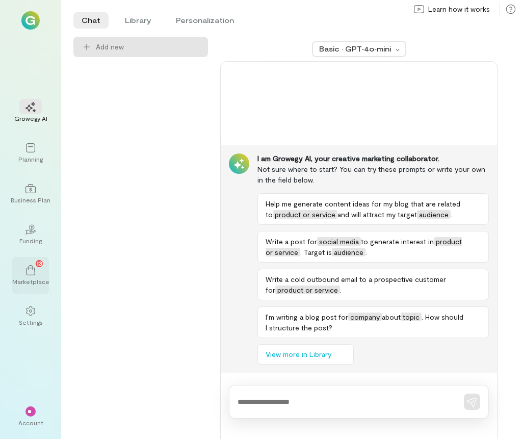 This screenshot has height=439, width=522. What do you see at coordinates (397, 241) in the screenshot?
I see `span: to generate interest in` at bounding box center [397, 241].